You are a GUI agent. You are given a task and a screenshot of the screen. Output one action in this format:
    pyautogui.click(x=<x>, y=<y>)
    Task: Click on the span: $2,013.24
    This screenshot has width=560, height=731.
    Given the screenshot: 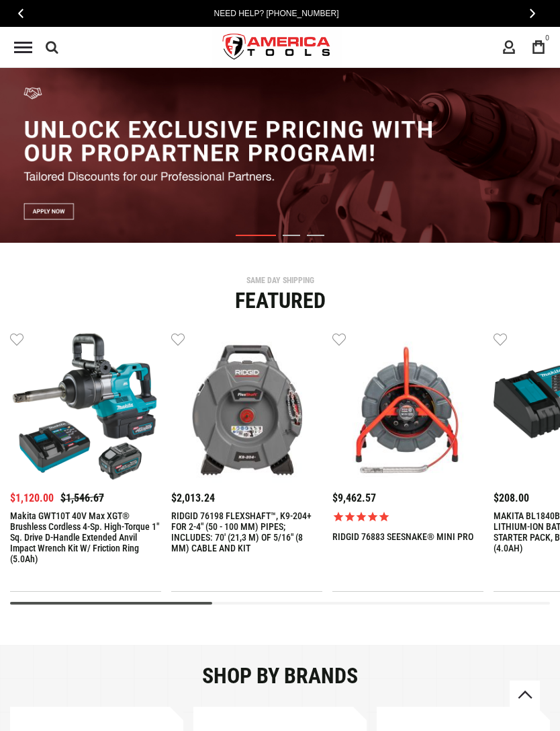 What is the action you would take?
    pyautogui.click(x=193, y=498)
    